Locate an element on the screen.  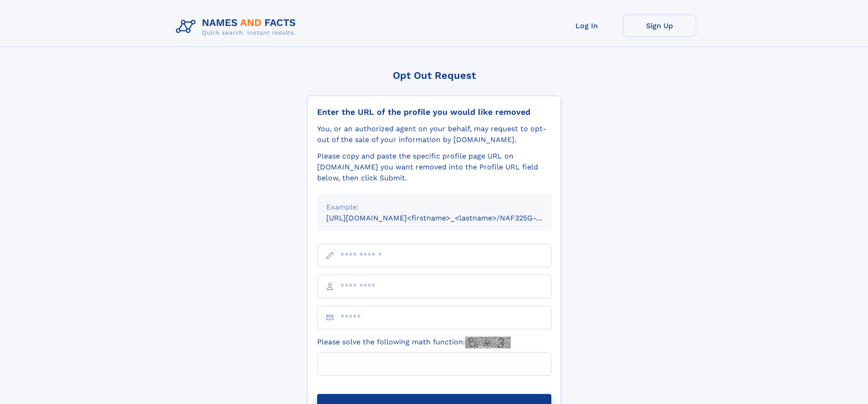
a: Sign Up is located at coordinates (660, 25).